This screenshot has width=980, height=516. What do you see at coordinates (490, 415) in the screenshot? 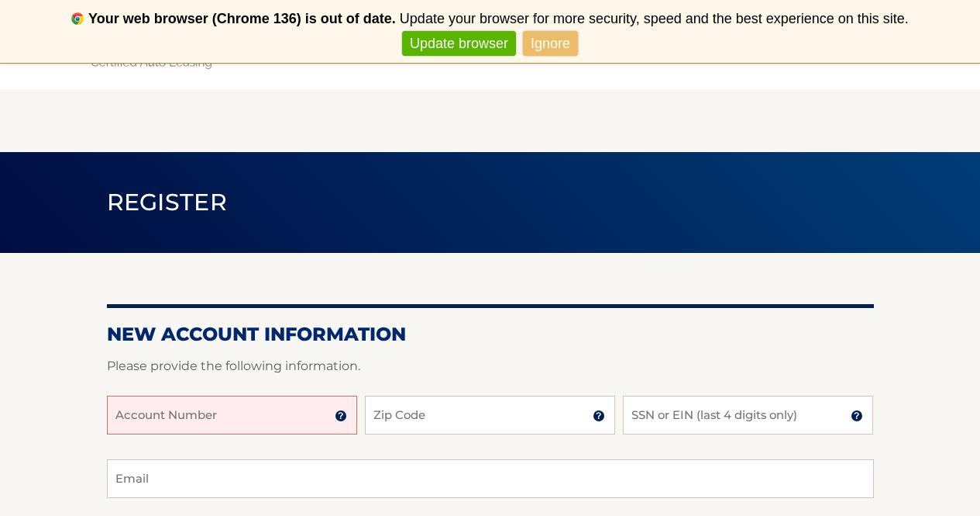
I see `input: Zip Code` at bounding box center [490, 415].